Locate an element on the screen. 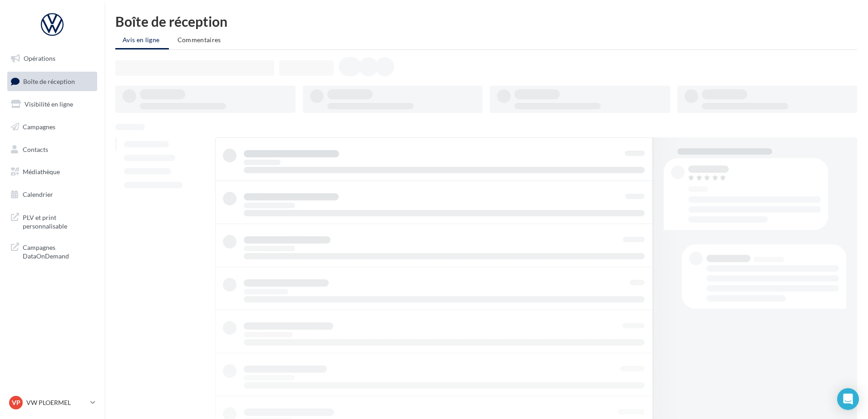  p: VW PLOERMEL is located at coordinates (56, 403).